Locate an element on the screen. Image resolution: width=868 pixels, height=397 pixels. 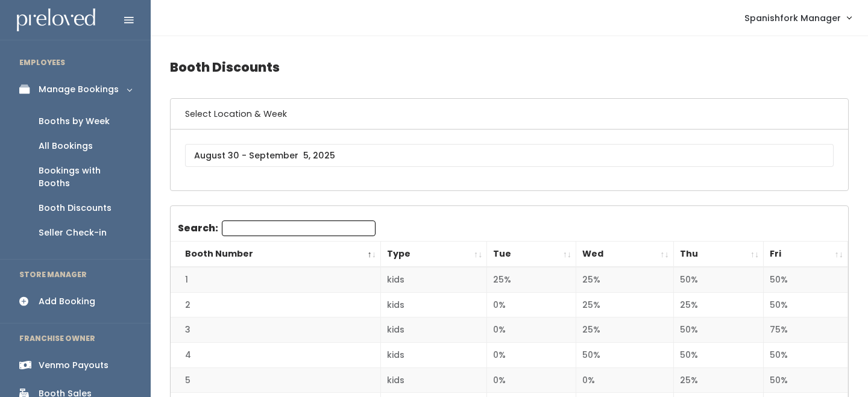
td: 3 is located at coordinates (275, 330).